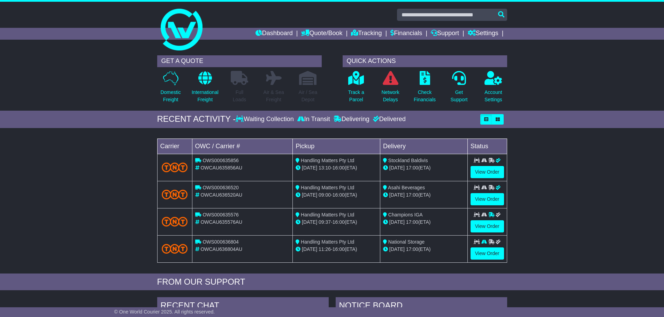  Describe the element at coordinates (388, 119) in the screenshot. I see `div: Delivered` at that location.